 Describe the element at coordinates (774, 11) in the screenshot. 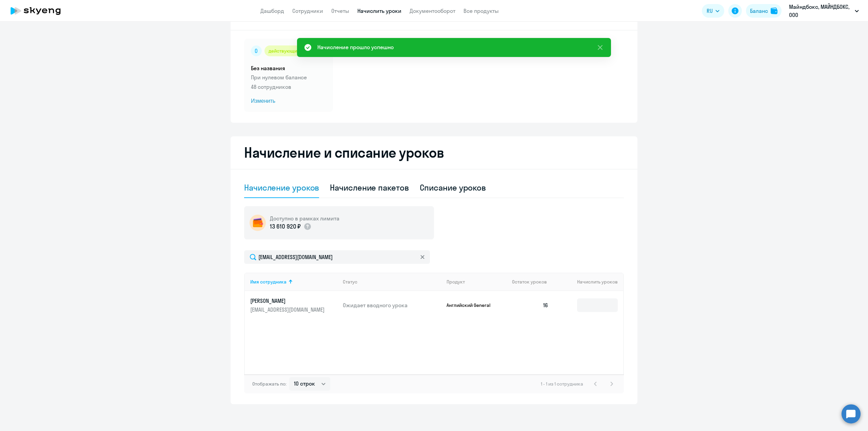

I see `img: balance` at that location.